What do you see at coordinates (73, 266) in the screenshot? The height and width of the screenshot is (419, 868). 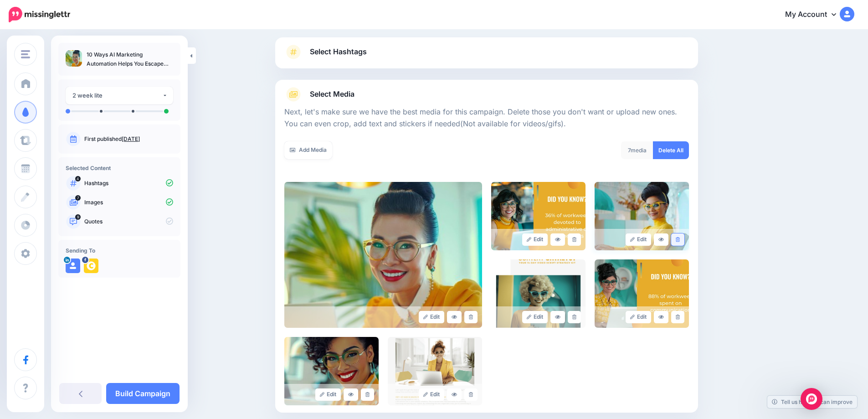 I see `img: user_default_image.png` at bounding box center [73, 266].